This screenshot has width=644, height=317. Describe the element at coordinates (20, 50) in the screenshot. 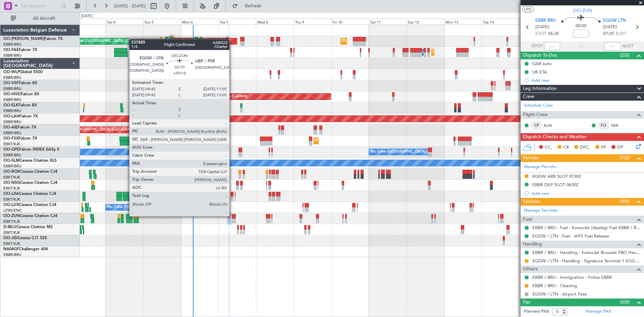

I see `a: OO-FAEFalcon 7X` at that location.